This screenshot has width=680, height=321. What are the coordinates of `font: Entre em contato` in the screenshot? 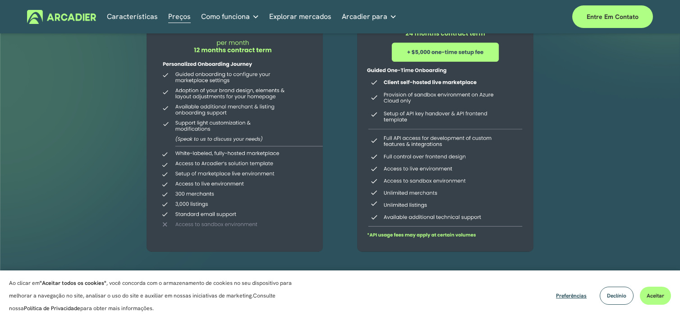 It's located at (612, 17).